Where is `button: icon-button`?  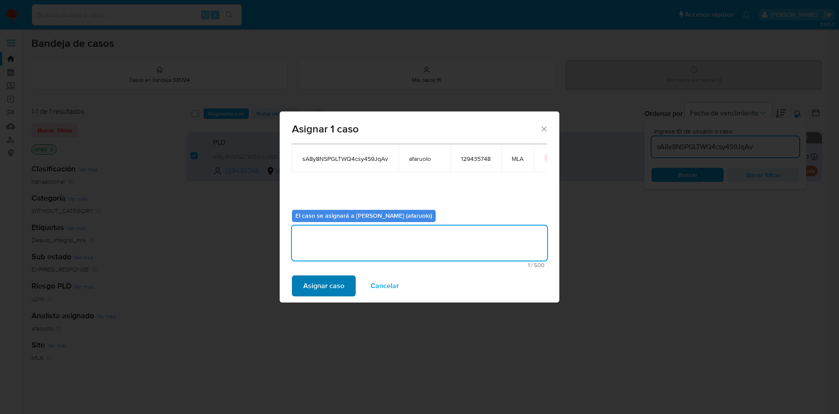 button: icon-button is located at coordinates (550, 158).